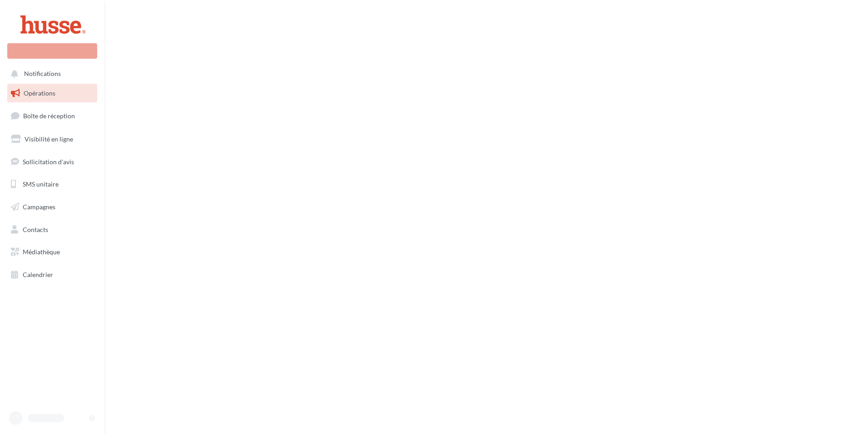  What do you see at coordinates (39, 207) in the screenshot?
I see `span: Campagnes` at bounding box center [39, 207].